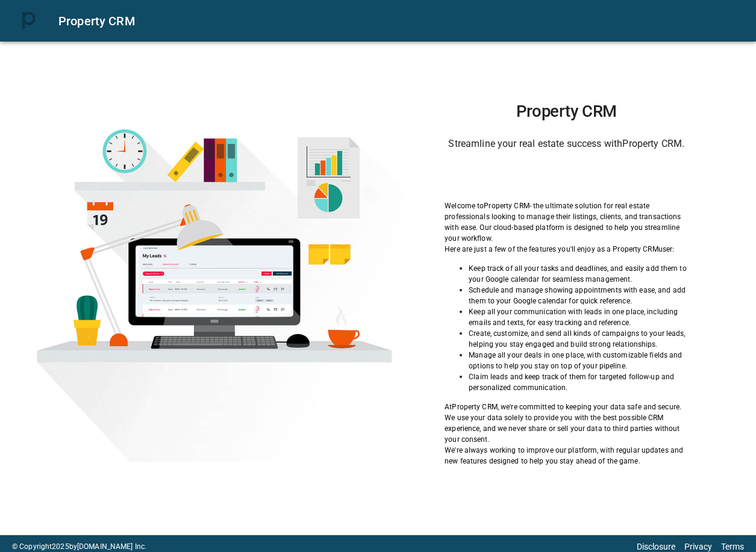  What do you see at coordinates (566, 222) in the screenshot?
I see `p: Welcome to Property CRM - the ultimate solution for real estate professionals looking to manage t...` at bounding box center [566, 222].